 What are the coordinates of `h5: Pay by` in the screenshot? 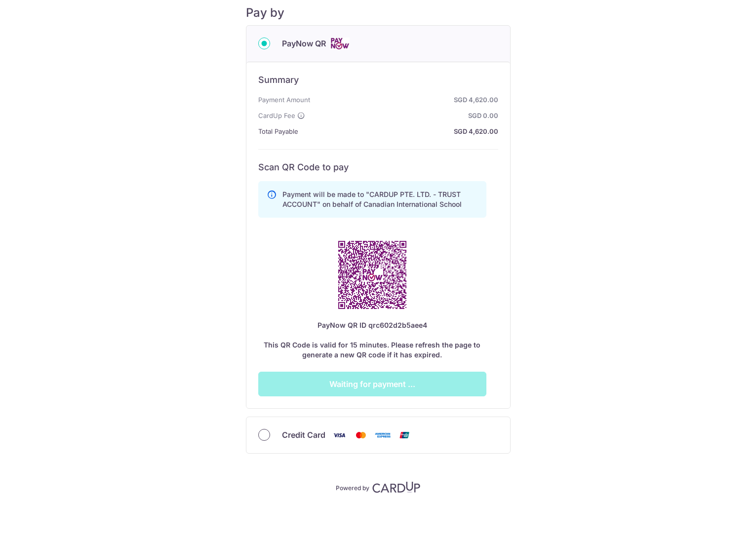 It's located at (378, 13).